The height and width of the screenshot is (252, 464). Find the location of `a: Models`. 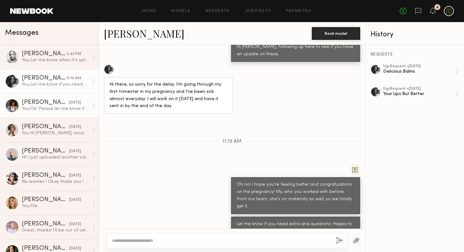

a: Models is located at coordinates (181, 11).